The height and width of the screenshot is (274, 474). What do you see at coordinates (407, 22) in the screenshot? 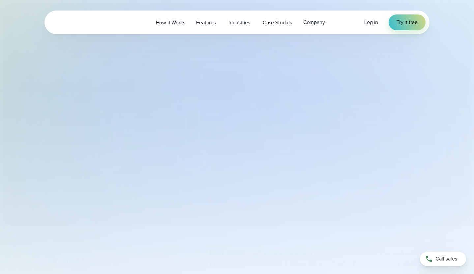
I see `a: Try it free` at bounding box center [407, 22].